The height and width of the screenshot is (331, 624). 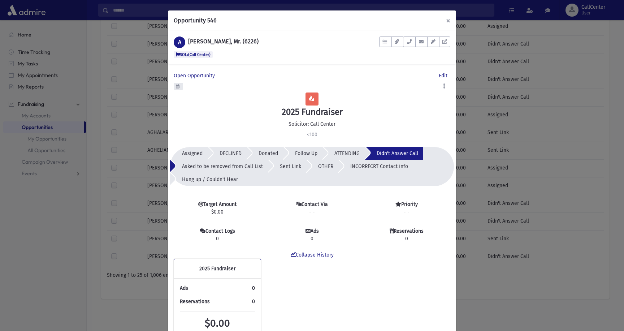 I want to click on span: Follow Up, so click(x=306, y=153).